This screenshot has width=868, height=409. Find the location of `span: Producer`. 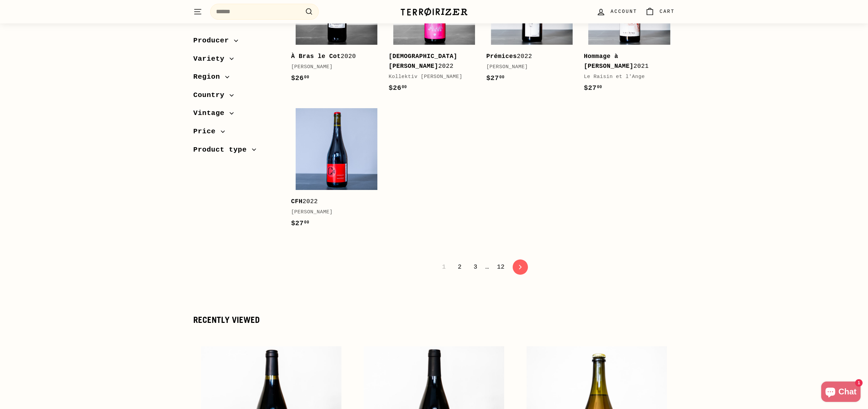

span: Producer is located at coordinates (214, 41).